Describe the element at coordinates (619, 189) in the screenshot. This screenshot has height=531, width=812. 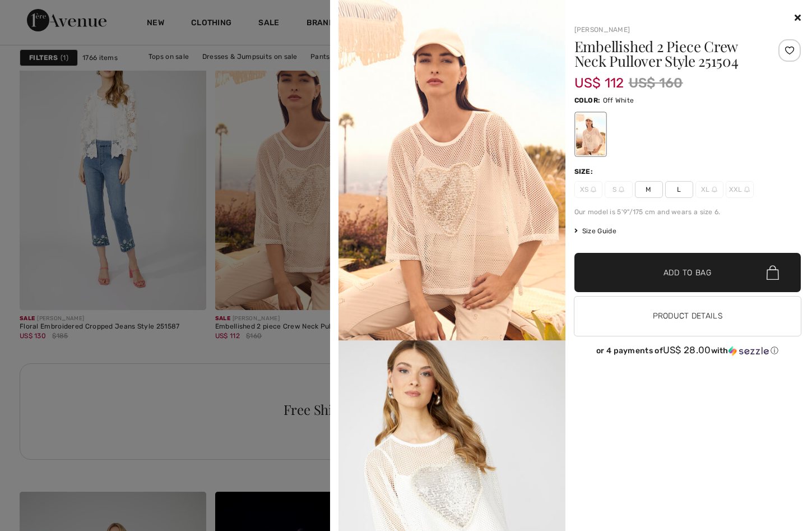
I see `span: S` at that location.